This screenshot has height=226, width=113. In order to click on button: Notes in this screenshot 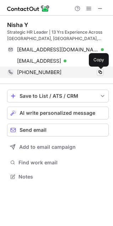, I will do `click(58, 177)`.